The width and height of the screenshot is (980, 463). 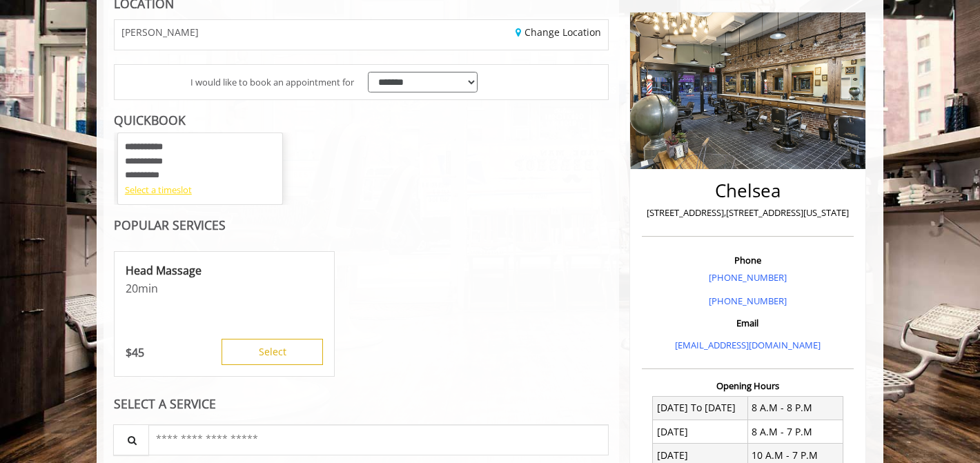 What do you see at coordinates (224, 289) in the screenshot?
I see `p: 20` at bounding box center [224, 289].